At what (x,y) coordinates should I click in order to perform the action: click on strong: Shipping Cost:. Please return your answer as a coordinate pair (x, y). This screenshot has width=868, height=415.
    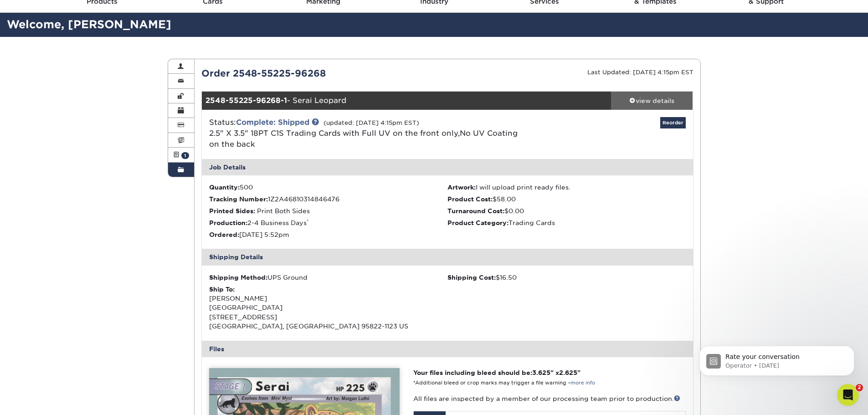
    Looking at the image, I should click on (471, 277).